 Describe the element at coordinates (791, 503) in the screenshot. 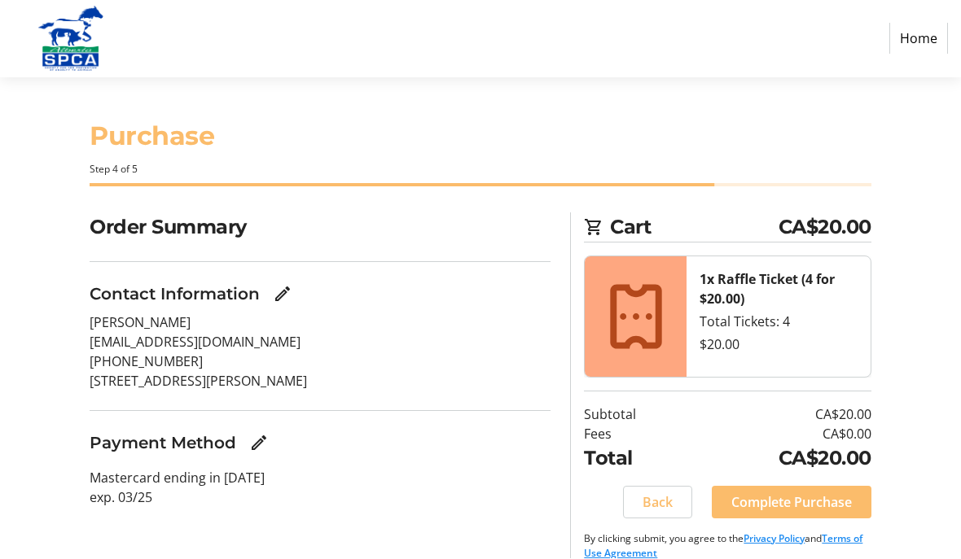

I see `span: Complete Purchase` at that location.